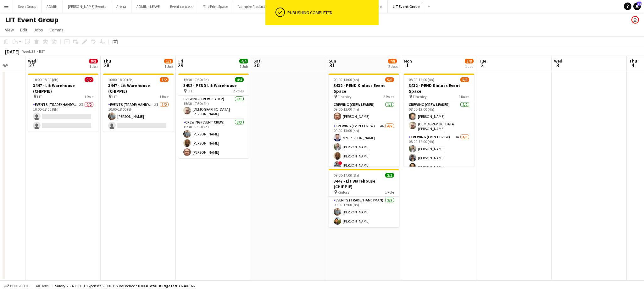 This screenshot has height=291, width=644. What do you see at coordinates (181, 61) in the screenshot?
I see `span: Fri` at bounding box center [181, 61].